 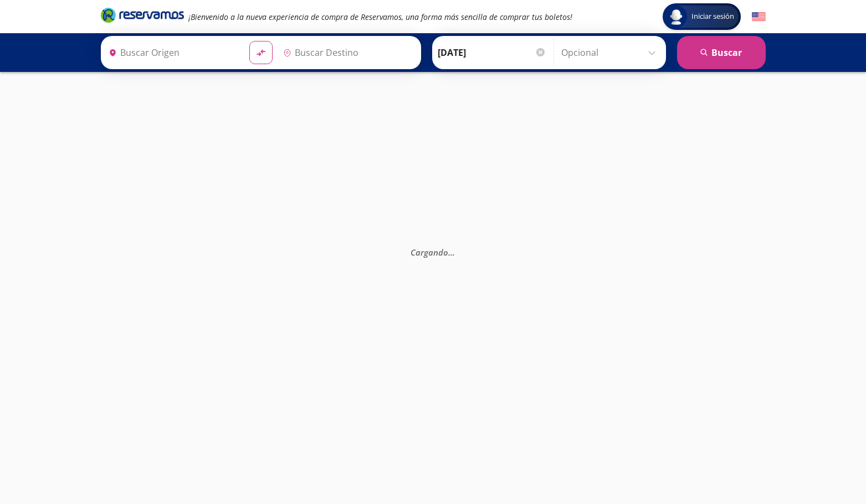 What do you see at coordinates (347, 52) in the screenshot?
I see `input: Buscar Destino` at bounding box center [347, 52].